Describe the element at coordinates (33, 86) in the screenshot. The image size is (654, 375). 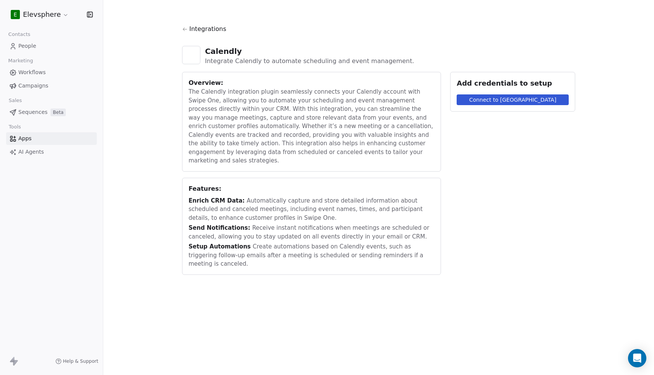
I see `span: Campaigns` at that location.